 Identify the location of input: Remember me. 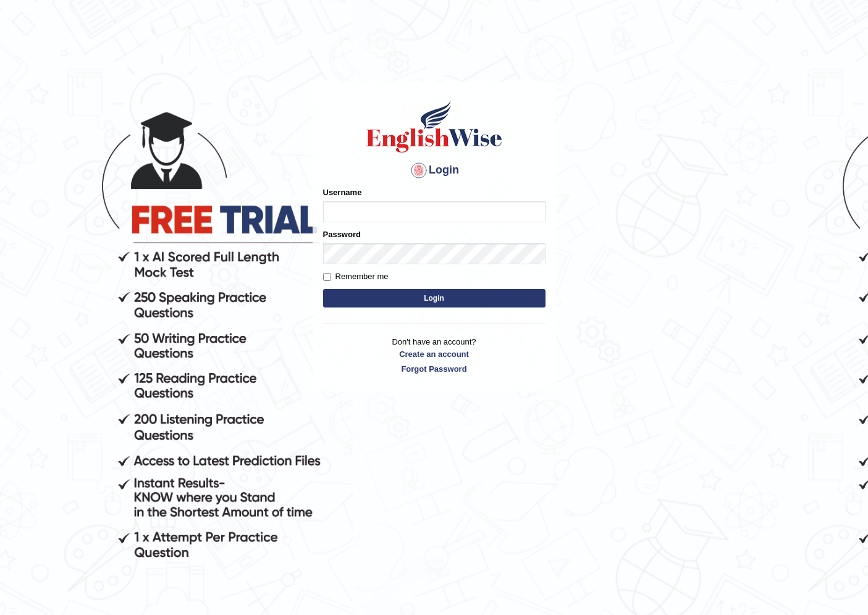
(327, 276).